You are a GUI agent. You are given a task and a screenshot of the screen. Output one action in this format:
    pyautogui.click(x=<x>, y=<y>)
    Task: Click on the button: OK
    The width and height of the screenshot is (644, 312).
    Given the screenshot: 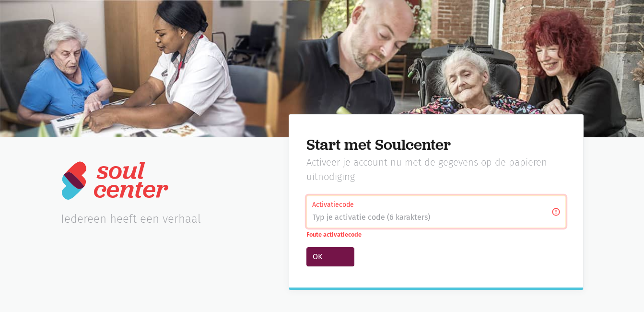 What is the action you would take?
    pyautogui.click(x=330, y=257)
    